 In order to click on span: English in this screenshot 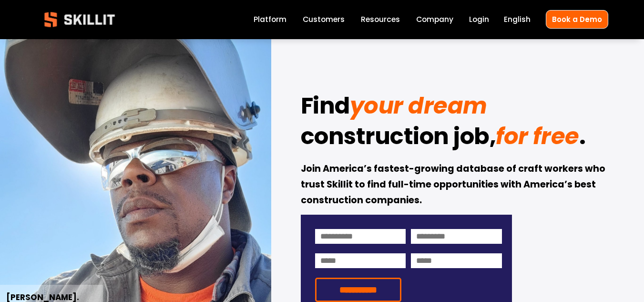, I will do `click(517, 19)`.